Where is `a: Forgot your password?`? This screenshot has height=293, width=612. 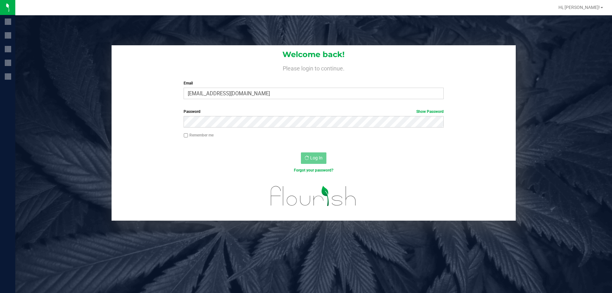 a: Forgot your password? is located at coordinates (314, 170).